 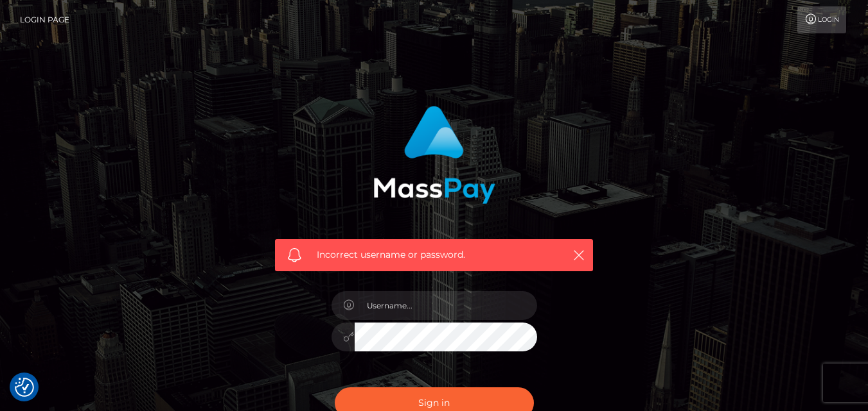 What do you see at coordinates (434, 254) in the screenshot?
I see `span: Incorrect username or password.` at bounding box center [434, 254].